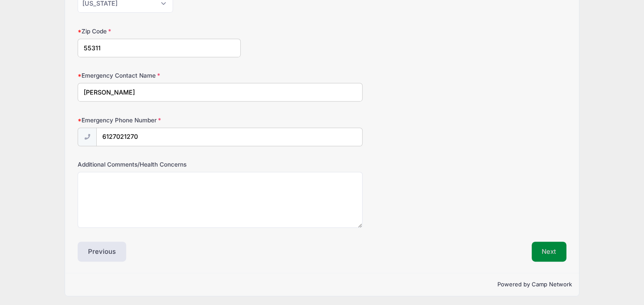 The height and width of the screenshot is (305, 644). What do you see at coordinates (159, 164) in the screenshot?
I see `label: Additional Comments/Health Concerns` at bounding box center [159, 164].